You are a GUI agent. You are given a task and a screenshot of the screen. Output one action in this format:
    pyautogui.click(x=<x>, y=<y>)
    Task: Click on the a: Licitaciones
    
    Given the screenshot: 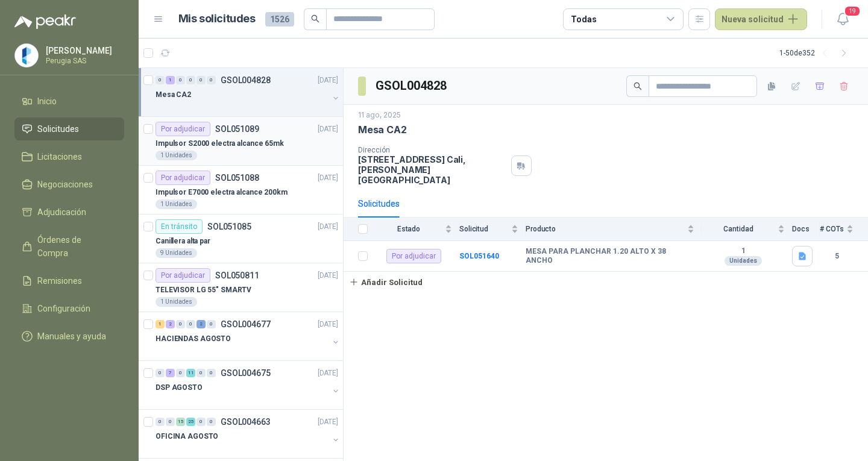 What is the action you would take?
    pyautogui.click(x=69, y=156)
    